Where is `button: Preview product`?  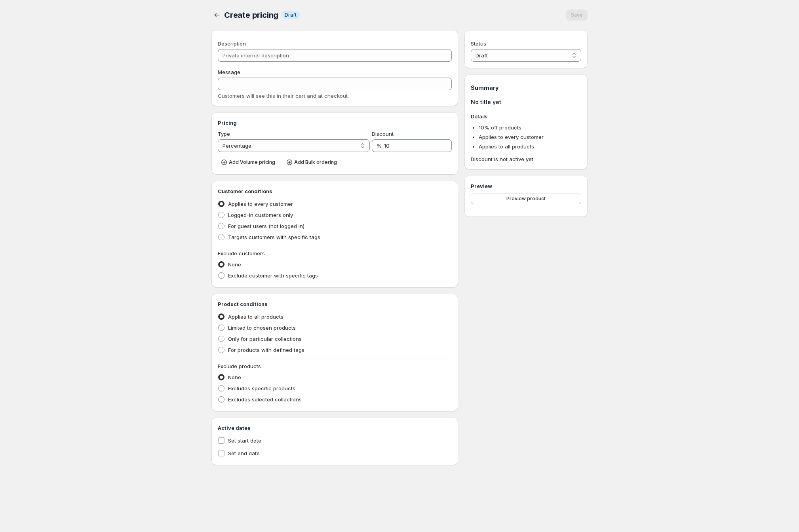
button: Preview product is located at coordinates (526, 199).